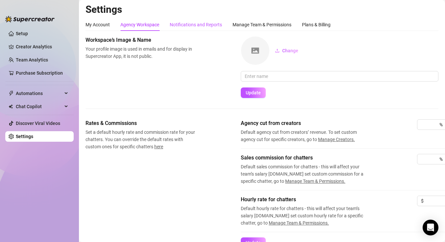  What do you see at coordinates (42, 73) in the screenshot?
I see `a: Purchase Subscription` at bounding box center [42, 73].